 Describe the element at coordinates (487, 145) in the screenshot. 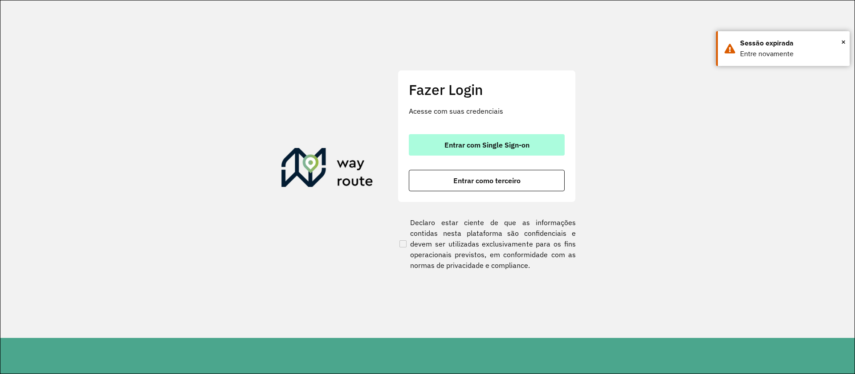

I see `span: Entrar com Single Sign-on` at that location.